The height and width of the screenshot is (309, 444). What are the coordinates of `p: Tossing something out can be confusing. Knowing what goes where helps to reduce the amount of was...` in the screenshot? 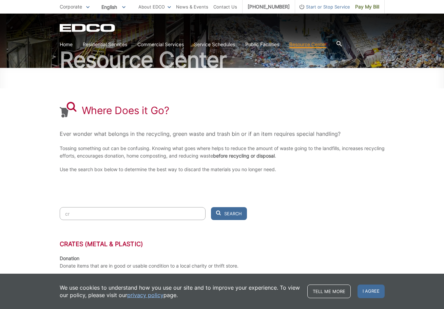 It's located at (222, 152).